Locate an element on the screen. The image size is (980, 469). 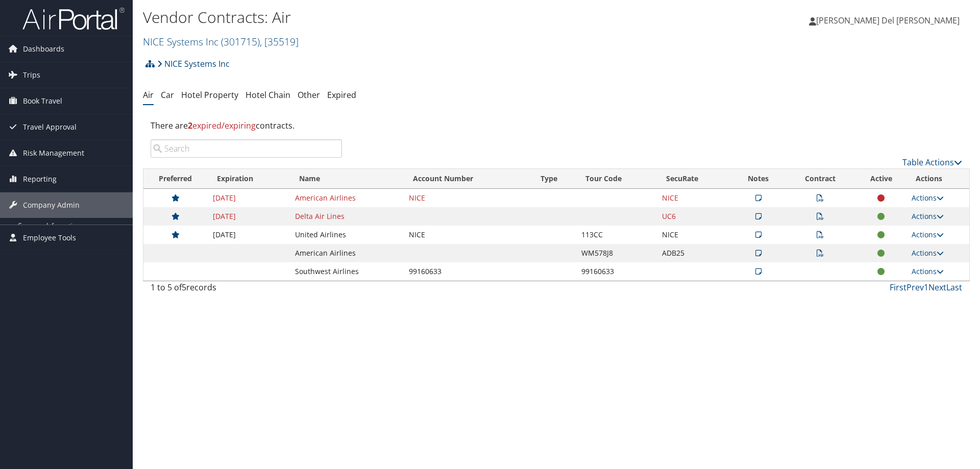
span: Travel Approval is located at coordinates (50, 127).